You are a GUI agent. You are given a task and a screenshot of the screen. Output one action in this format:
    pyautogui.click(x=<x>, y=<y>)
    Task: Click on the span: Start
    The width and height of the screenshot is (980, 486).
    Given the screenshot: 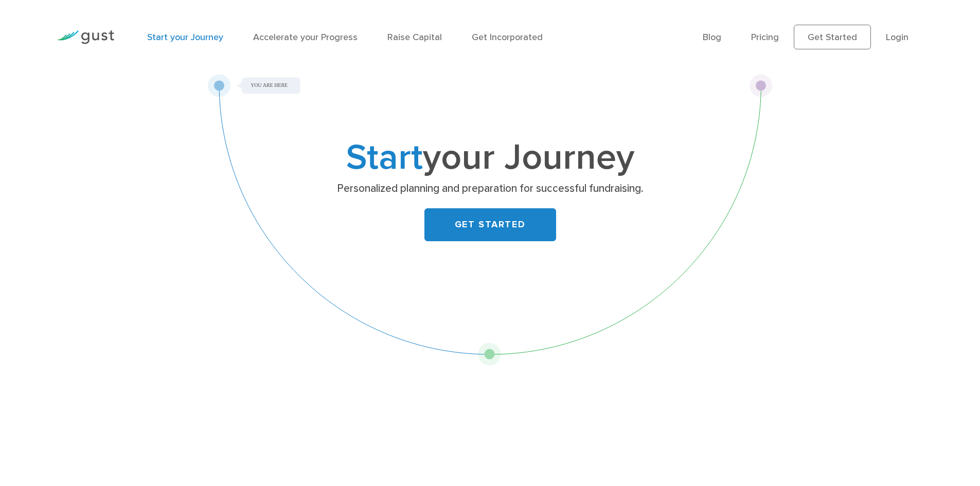 What is the action you would take?
    pyautogui.click(x=384, y=158)
    